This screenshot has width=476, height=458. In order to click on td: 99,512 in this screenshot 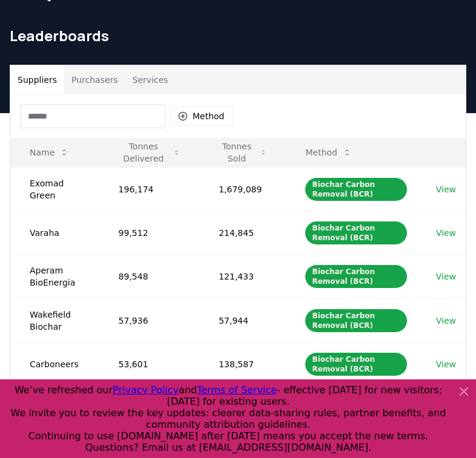, I will do `click(150, 232)`.